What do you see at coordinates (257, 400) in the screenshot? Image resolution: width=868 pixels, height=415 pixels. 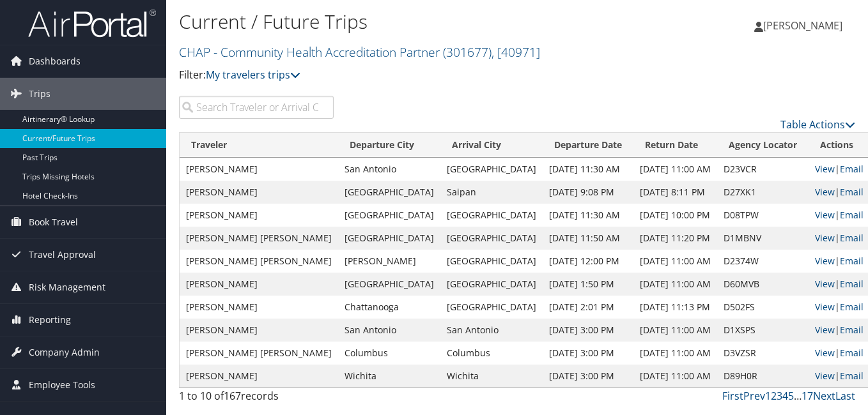 I see `div: 1 to 10 of records` at bounding box center [257, 400].